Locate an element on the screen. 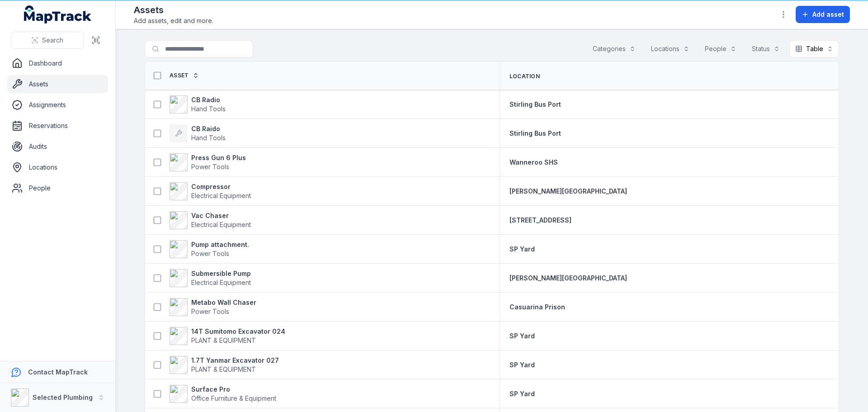  button: Add asset is located at coordinates (823, 14).